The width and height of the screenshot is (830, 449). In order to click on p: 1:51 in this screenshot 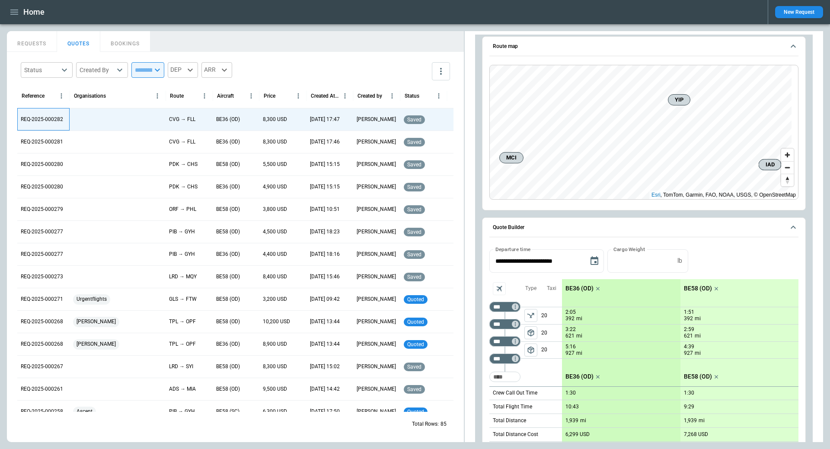, I will do `click(689, 312)`.